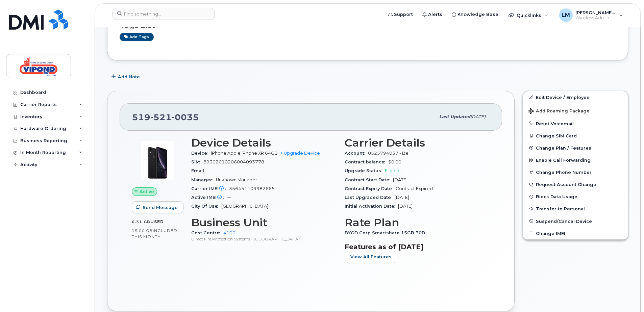  What do you see at coordinates (371, 206) in the screenshot?
I see `span: Initial Activation Date` at bounding box center [371, 206].